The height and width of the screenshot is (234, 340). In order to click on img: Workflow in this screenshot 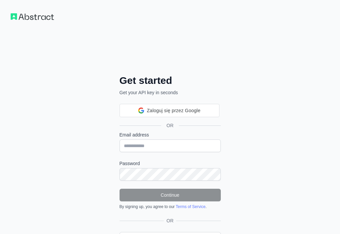, I will do `click(32, 17)`.